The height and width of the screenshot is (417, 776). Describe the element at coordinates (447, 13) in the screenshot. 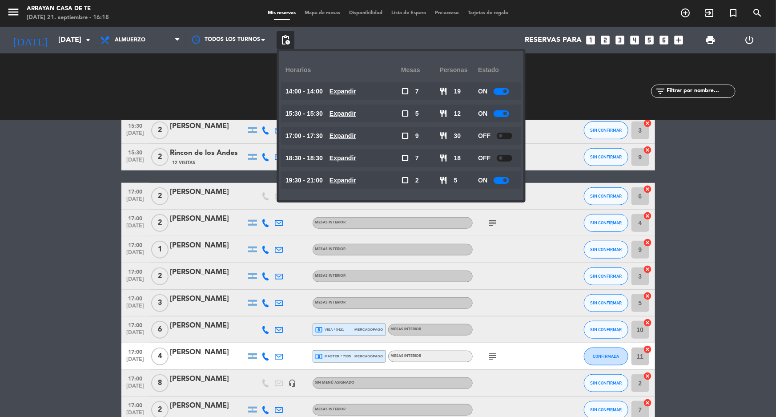

I see `span: Pre-acceso` at that location.